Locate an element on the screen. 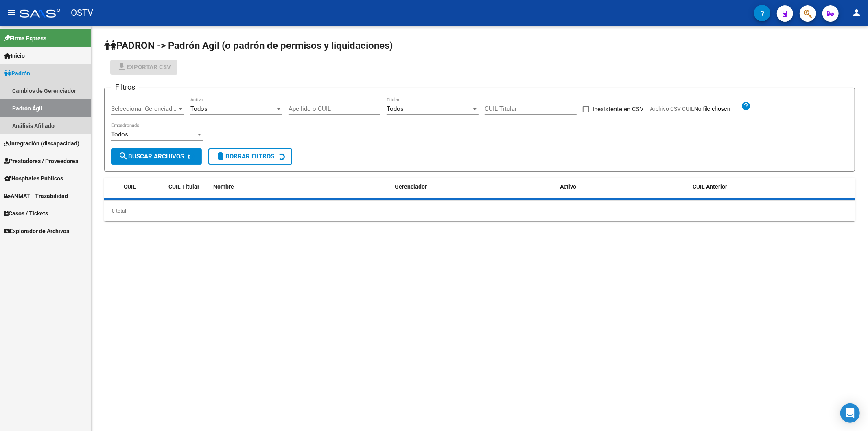 Image resolution: width=868 pixels, height=431 pixels. div: 0 total is located at coordinates (479, 211).